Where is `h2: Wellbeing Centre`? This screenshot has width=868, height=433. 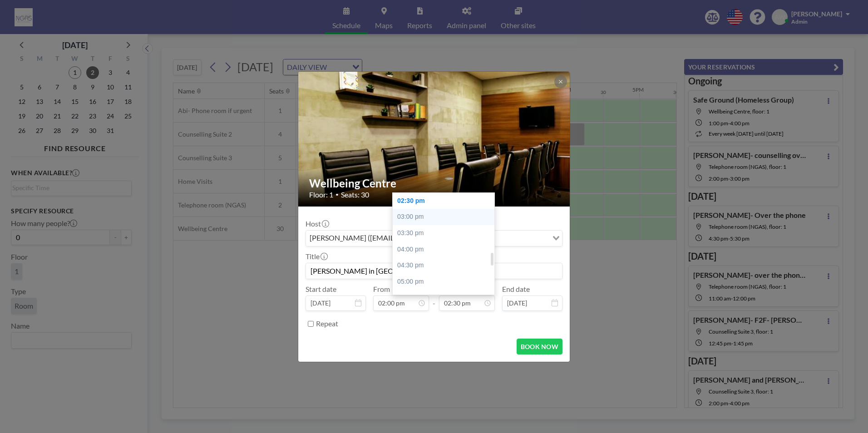
h2: Wellbeing Centre is located at coordinates (434, 183).